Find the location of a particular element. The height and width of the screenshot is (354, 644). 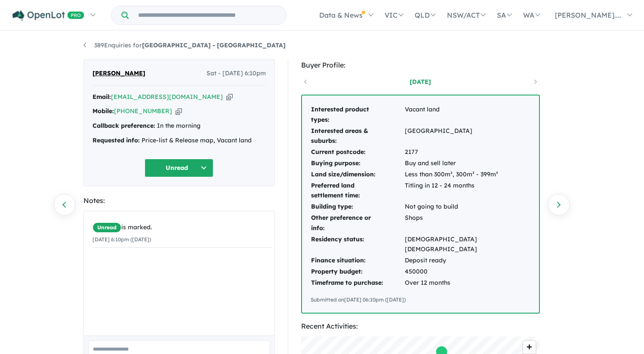

td: Preferred land settlement time: is located at coordinates (358, 191).